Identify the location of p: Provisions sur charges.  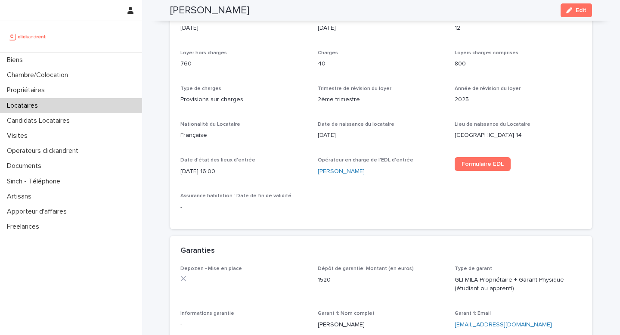
(244, 99).